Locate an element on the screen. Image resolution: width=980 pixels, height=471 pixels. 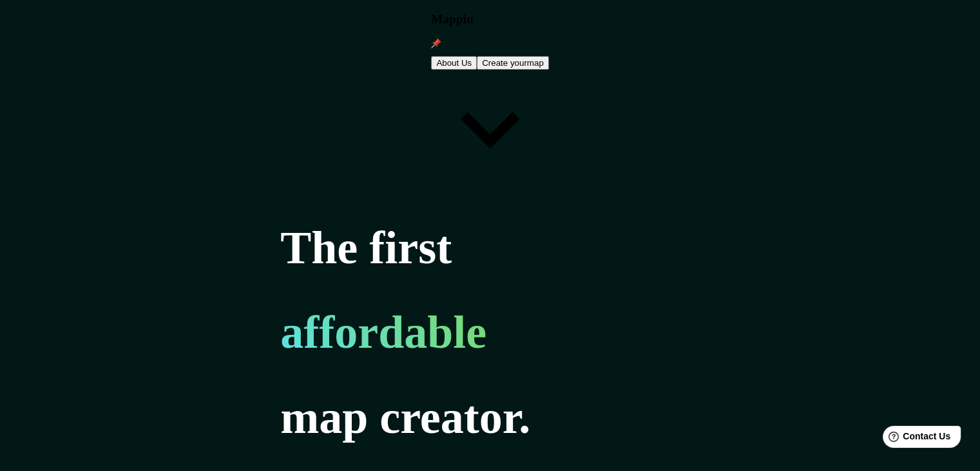
button: Create yourmap is located at coordinates (513, 63).